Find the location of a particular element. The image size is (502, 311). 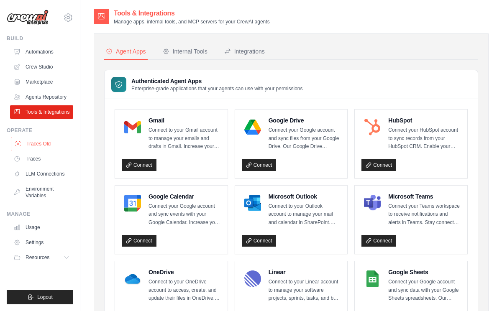

p: Enterprise-grade applications that your agents can use with your permissions is located at coordinates (217, 89).